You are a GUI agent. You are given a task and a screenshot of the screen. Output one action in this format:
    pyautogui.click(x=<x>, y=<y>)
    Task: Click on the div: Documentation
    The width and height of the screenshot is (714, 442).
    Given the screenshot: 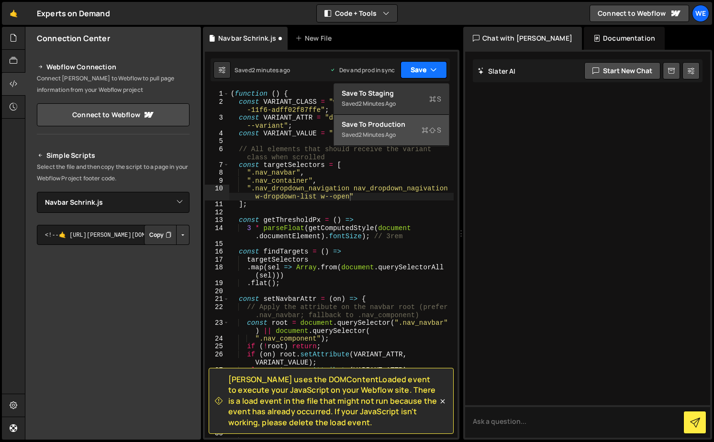 What is the action you would take?
    pyautogui.click(x=624, y=38)
    